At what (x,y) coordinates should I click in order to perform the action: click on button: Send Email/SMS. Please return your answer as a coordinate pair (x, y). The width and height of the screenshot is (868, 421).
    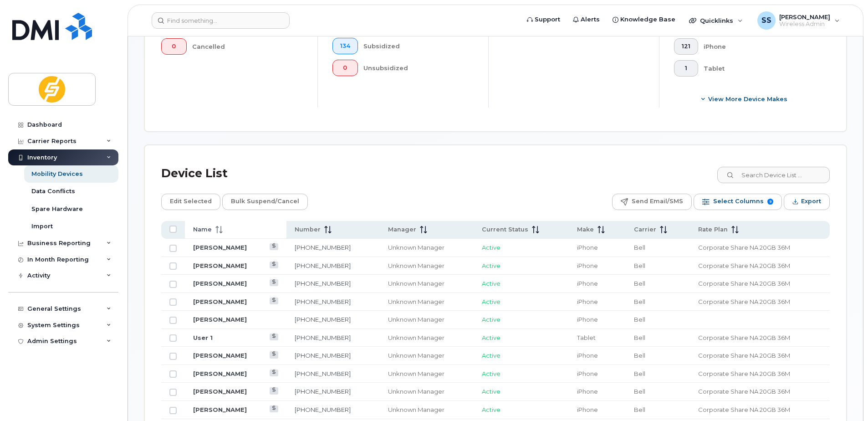
    Looking at the image, I should click on (652, 202).